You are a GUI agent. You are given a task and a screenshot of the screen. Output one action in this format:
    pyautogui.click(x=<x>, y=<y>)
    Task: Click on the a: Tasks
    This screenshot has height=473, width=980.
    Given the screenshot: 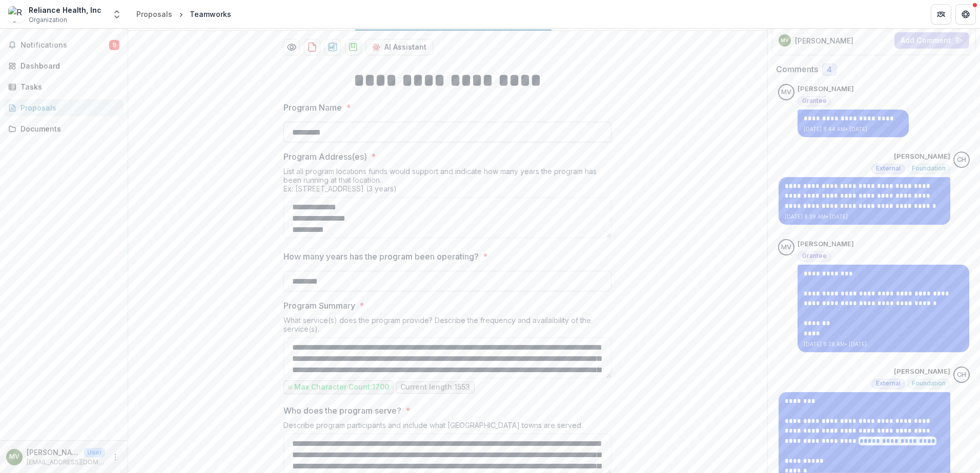 What is the action you would take?
    pyautogui.click(x=64, y=86)
    